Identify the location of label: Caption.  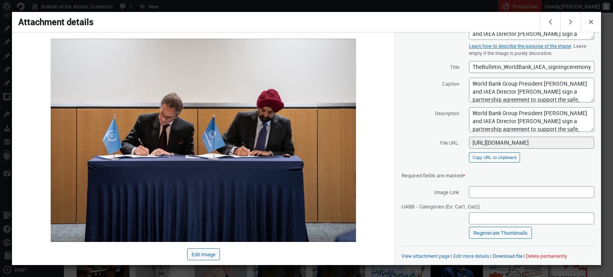
(430, 83).